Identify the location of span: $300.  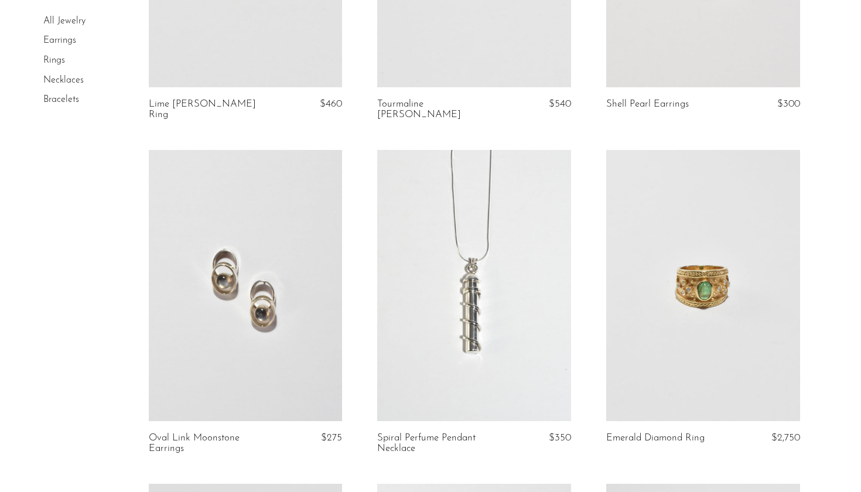
(788, 104).